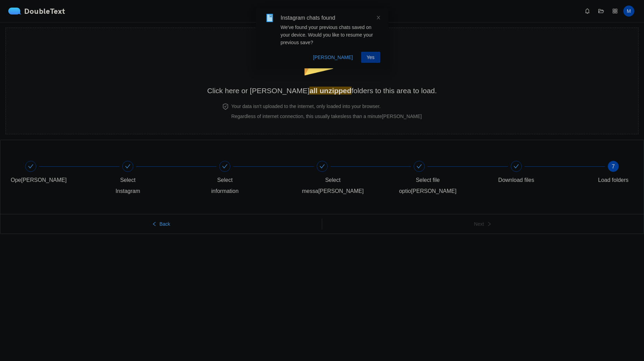 The height and width of the screenshot is (361, 644). Describe the element at coordinates (379, 18) in the screenshot. I see `span: close` at that location.